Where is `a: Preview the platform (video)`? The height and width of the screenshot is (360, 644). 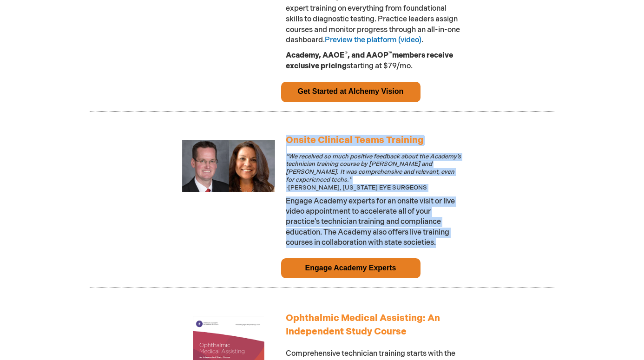
a: Preview the platform (video) is located at coordinates (373, 40).